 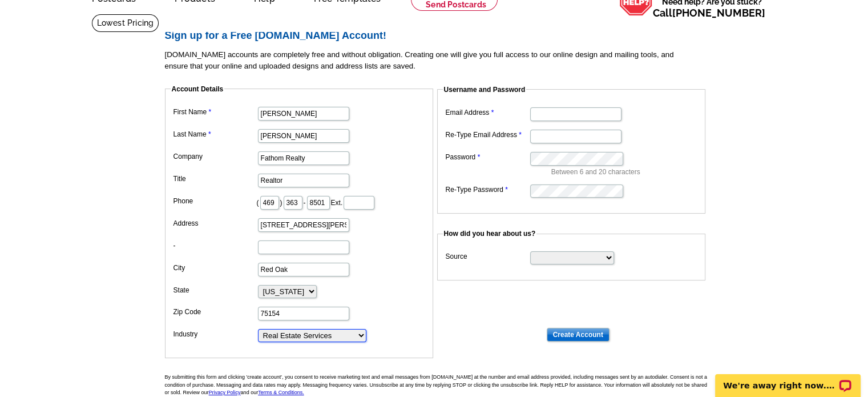 What do you see at coordinates (216, 290) in the screenshot?
I see `label: State` at bounding box center [216, 290].